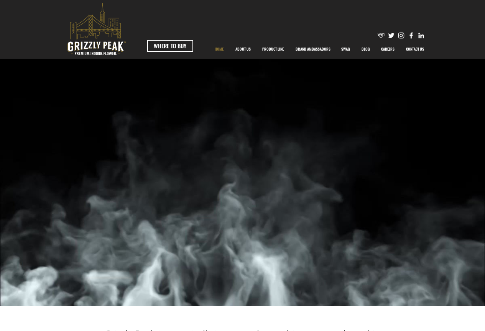 The image size is (485, 331). What do you see at coordinates (243, 49) in the screenshot?
I see `p: ABOUT US` at bounding box center [243, 49].